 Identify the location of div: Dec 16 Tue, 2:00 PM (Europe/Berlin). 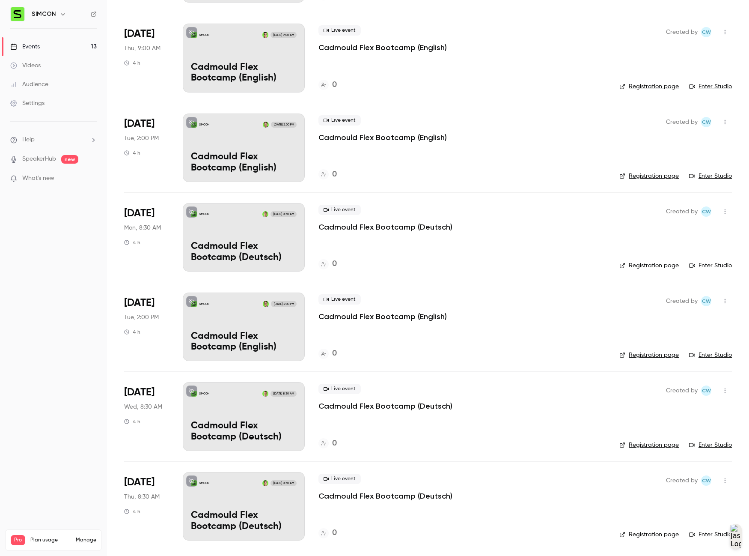
(146, 148).